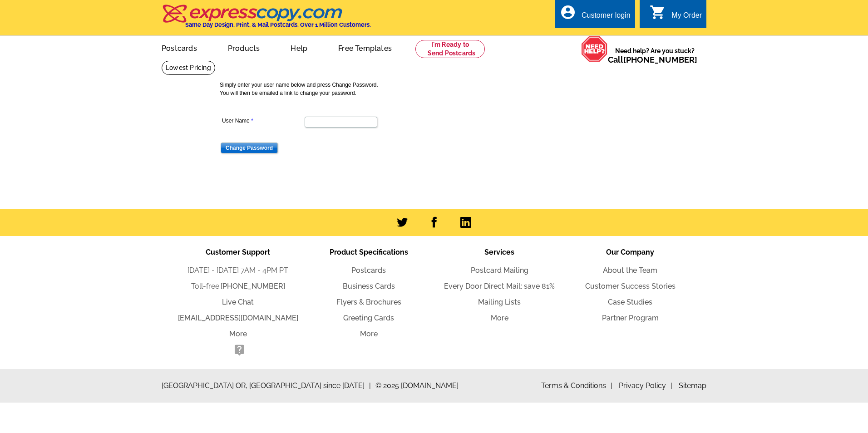  I want to click on a: account_circle Customer login, so click(595, 15).